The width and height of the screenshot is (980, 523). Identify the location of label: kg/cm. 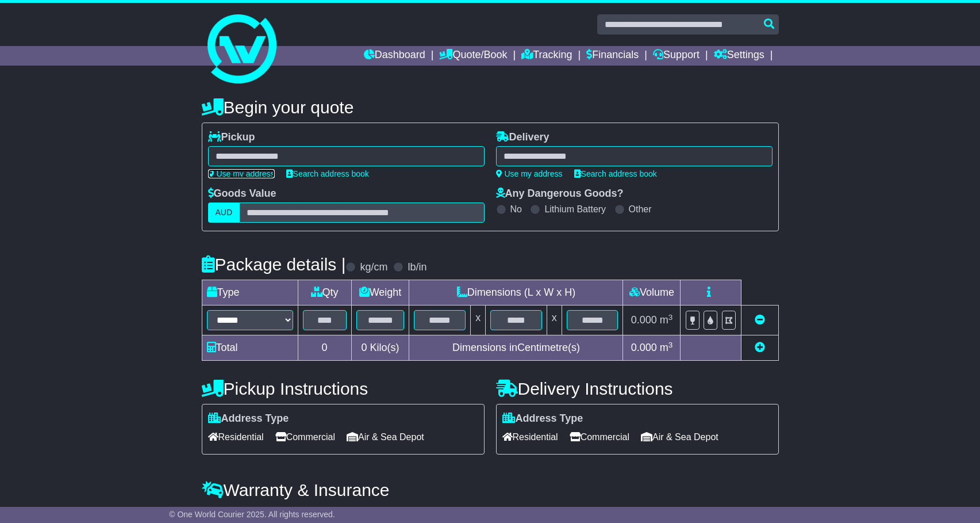
(374, 268).